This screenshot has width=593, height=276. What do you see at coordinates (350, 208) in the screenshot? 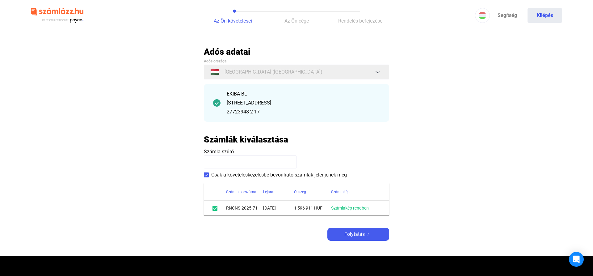
I see `a: Számlakép rendben` at bounding box center [350, 208].